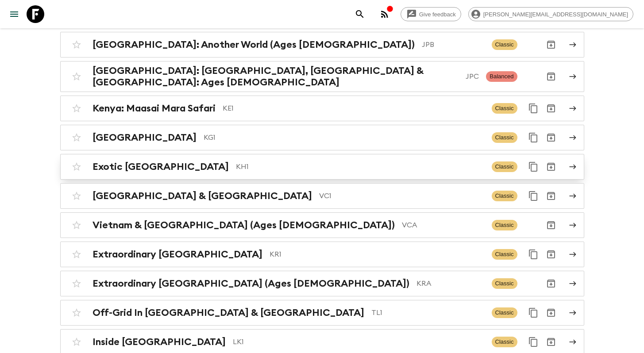 The height and width of the screenshot is (353, 644). What do you see at coordinates (402, 196) in the screenshot?
I see `p: VC1` at bounding box center [402, 196].